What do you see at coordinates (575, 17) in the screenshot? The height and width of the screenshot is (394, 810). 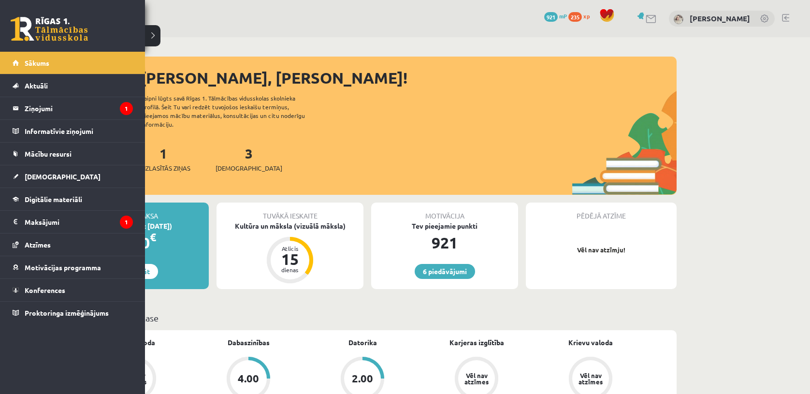 I see `span: 235` at bounding box center [575, 17].